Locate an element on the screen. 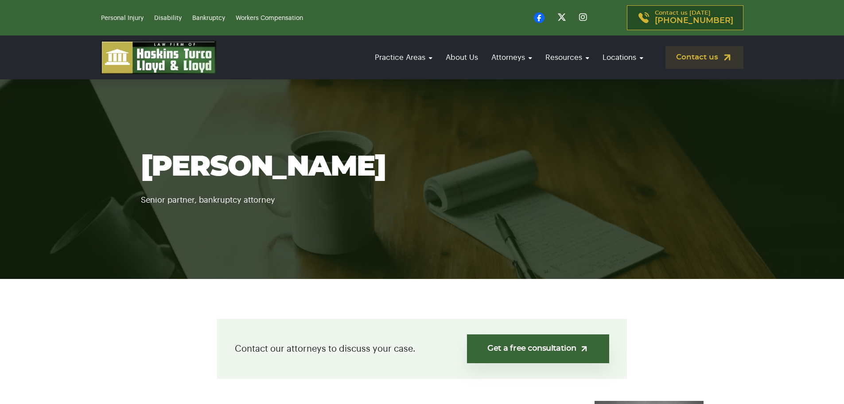  p: Senior partner, bankruptcy attorney is located at coordinates (422, 194).